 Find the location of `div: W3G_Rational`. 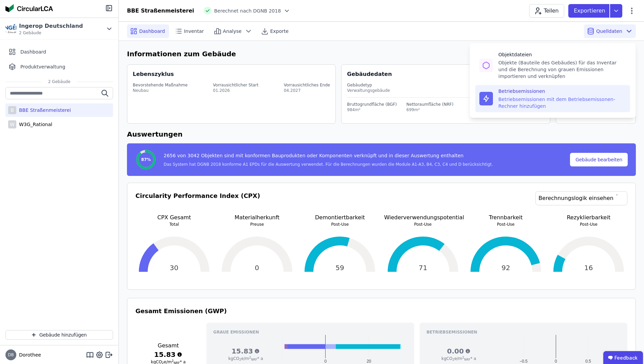

div: W3G_Rational is located at coordinates (34, 125).